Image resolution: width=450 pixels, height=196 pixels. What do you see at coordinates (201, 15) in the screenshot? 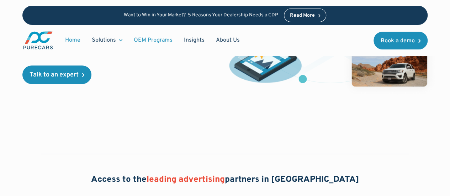
I see `p: Want to Win in Your Market? 5 Reasons Your Dealership Needs a CDP` at bounding box center [201, 15].